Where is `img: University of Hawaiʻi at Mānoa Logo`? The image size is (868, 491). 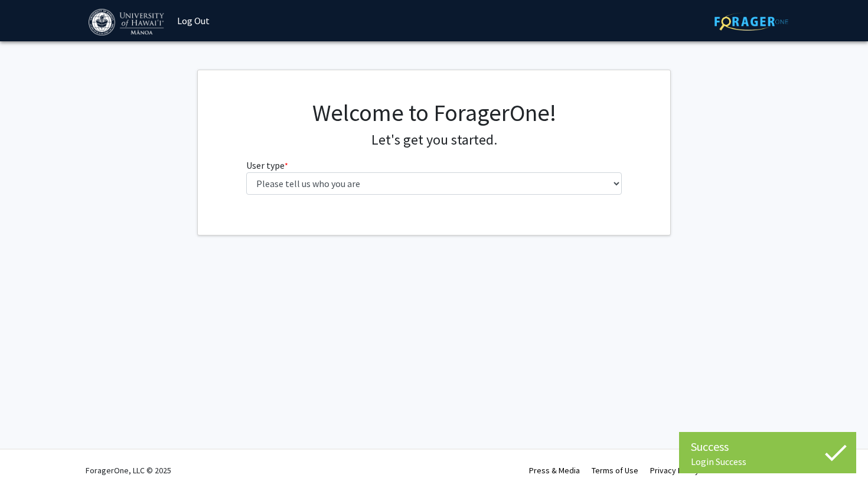 img: University of Hawaiʻi at Mānoa Logo is located at coordinates (127, 22).